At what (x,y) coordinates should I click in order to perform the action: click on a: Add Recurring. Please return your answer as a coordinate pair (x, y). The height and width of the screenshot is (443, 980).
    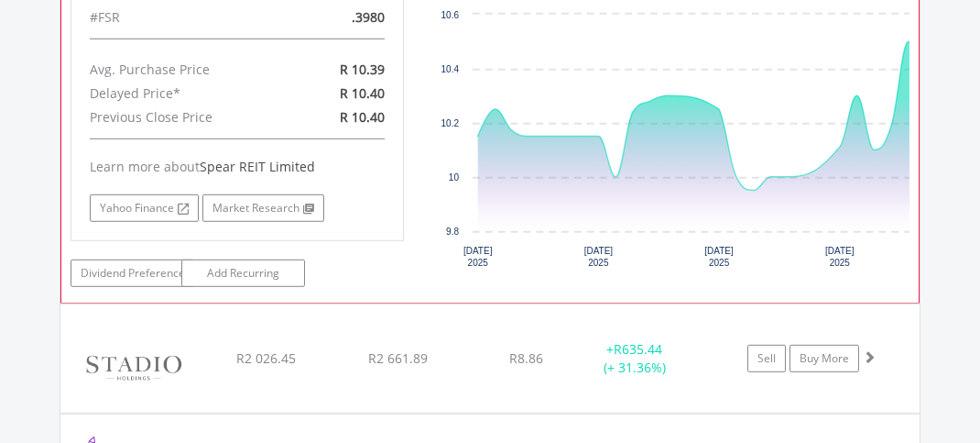
    Looking at the image, I should click on (243, 273).